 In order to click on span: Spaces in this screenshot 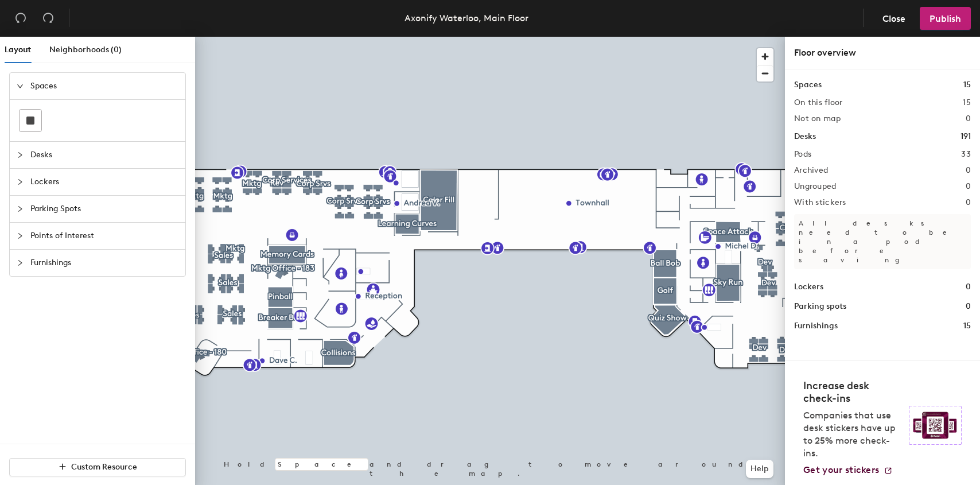, I will do `click(105, 86)`.